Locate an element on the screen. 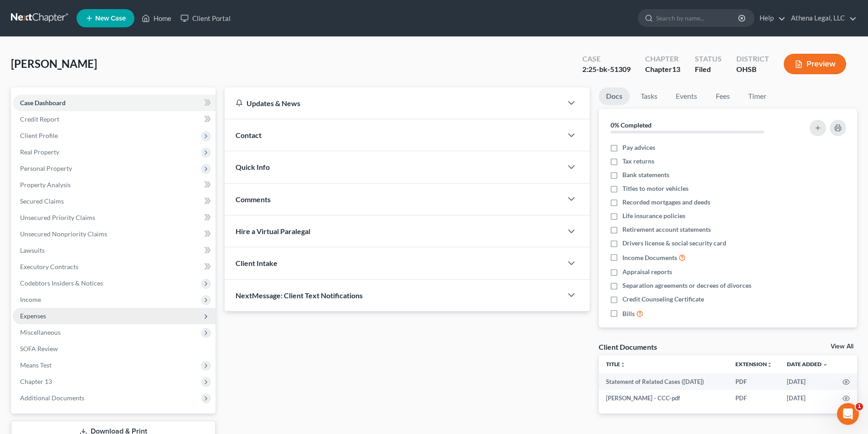 Image resolution: width=868 pixels, height=434 pixels. a: Help is located at coordinates (770, 18).